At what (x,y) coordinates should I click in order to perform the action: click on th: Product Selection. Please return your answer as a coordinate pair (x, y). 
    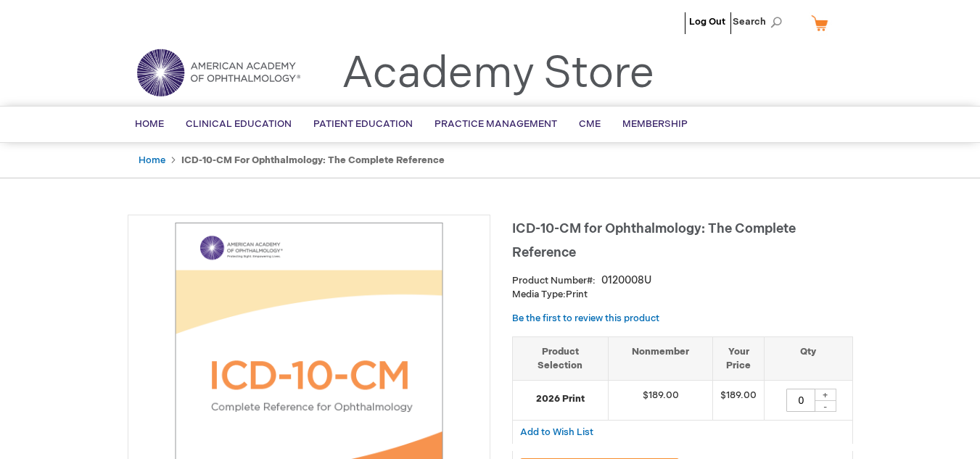
    Looking at the image, I should click on (561, 359).